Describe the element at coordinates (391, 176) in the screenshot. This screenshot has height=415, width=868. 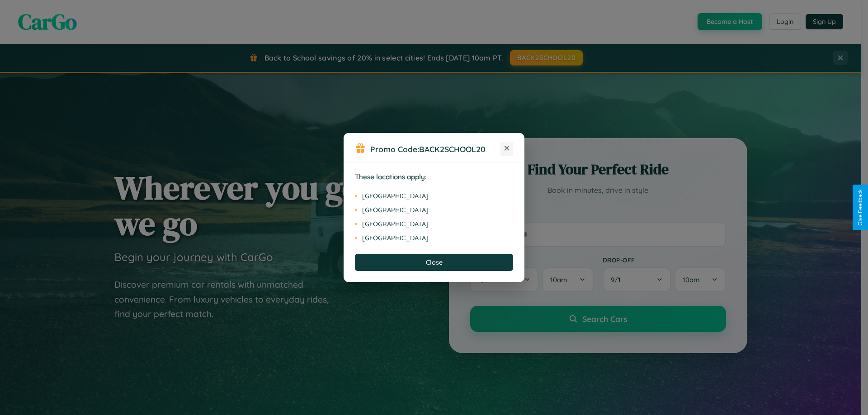
I see `strong: These locations apply:` at that location.